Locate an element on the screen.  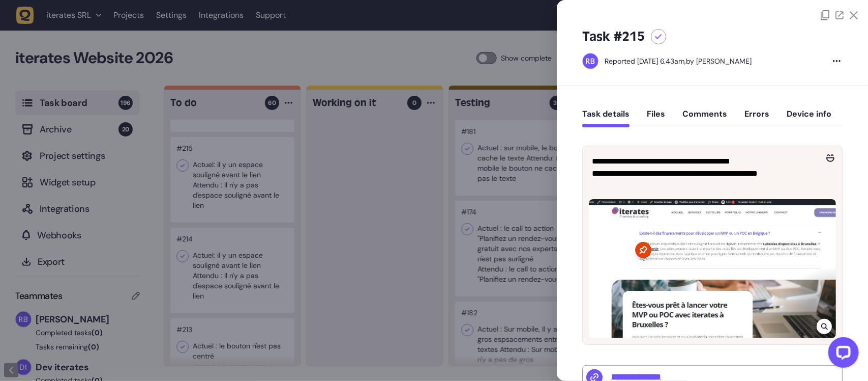
button: Open LiveChat chat widget is located at coordinates (23, 19).